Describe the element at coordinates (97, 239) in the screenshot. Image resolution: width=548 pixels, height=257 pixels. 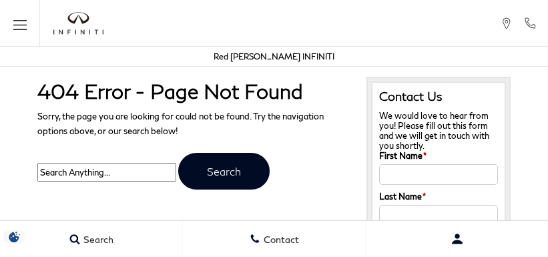
I see `span: Search` at that location.